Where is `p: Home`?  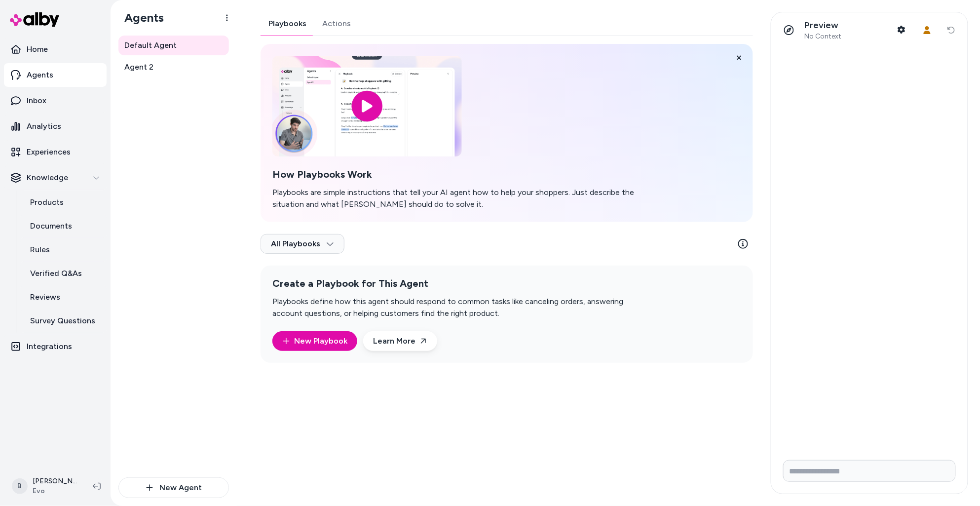 p: Home is located at coordinates (37, 49).